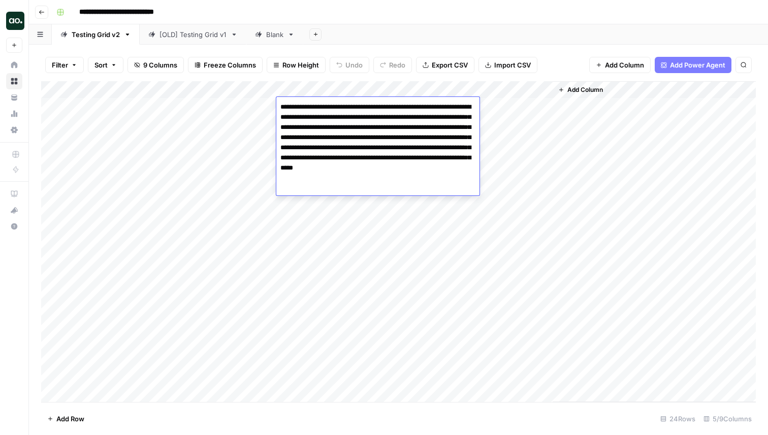  I want to click on span: Add Power Agent, so click(698, 65).